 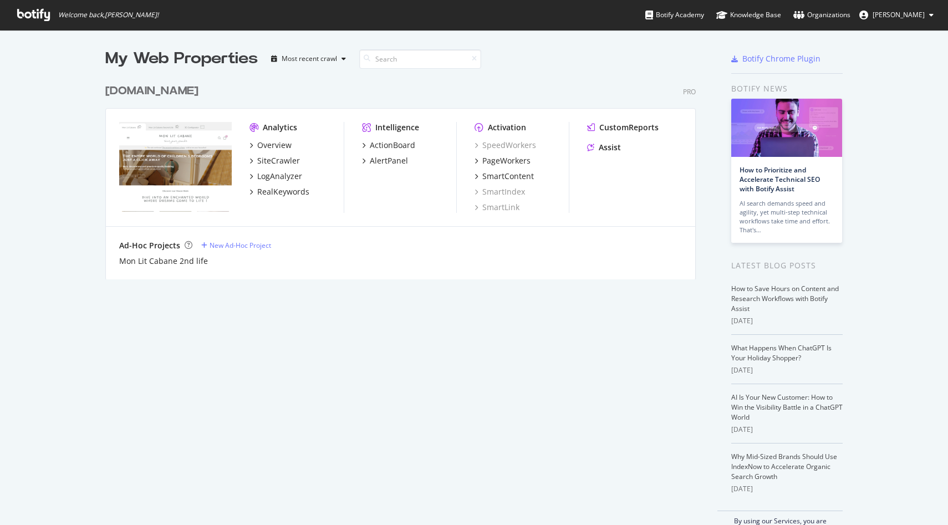 What do you see at coordinates (899, 14) in the screenshot?
I see `span: rémi cerf` at bounding box center [899, 14].